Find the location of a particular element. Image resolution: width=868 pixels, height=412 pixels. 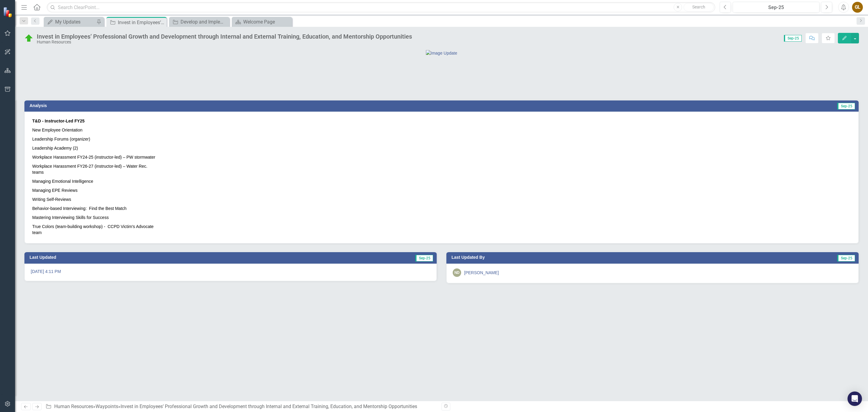

div: Sep-25 is located at coordinates (776, 7).